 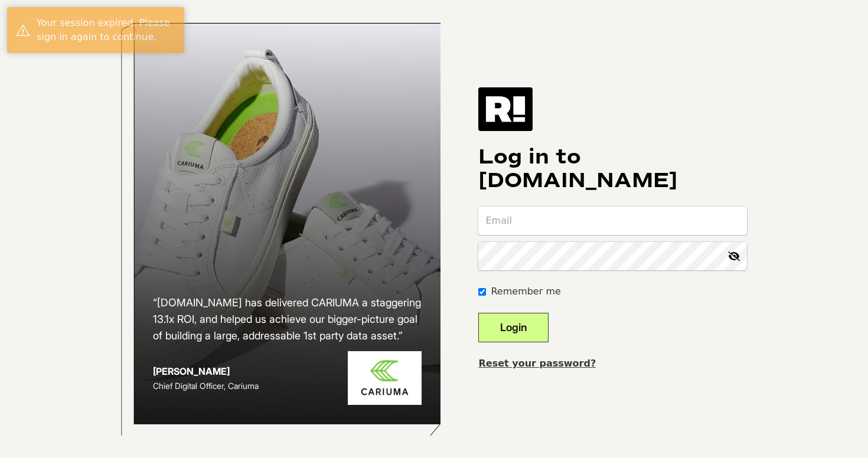 What do you see at coordinates (385, 378) in the screenshot?
I see `img: Cariuma` at bounding box center [385, 378].